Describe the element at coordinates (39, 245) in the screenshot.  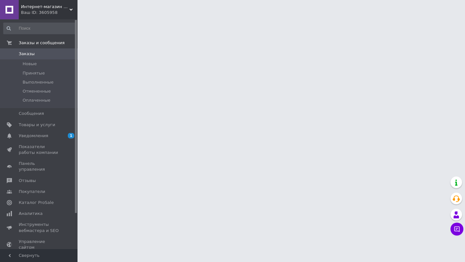
I see `span: Управление сайтом` at that location.